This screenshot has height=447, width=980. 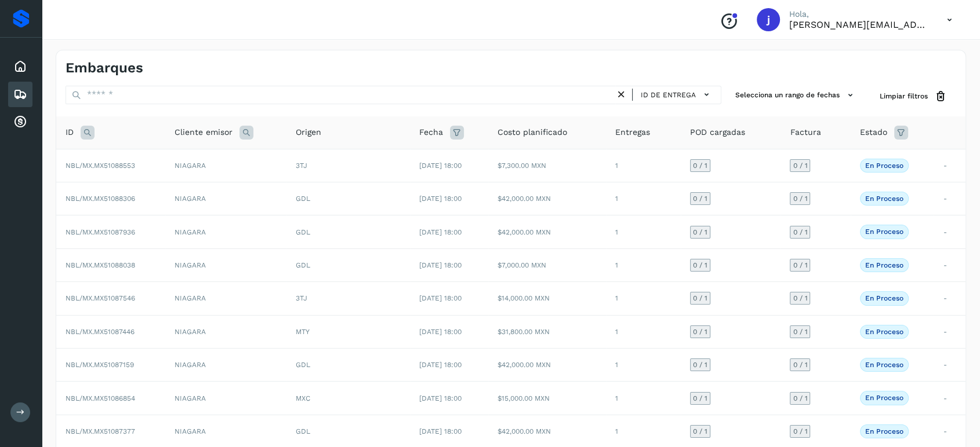 What do you see at coordinates (431, 132) in the screenshot?
I see `span: Fecha` at bounding box center [431, 132].